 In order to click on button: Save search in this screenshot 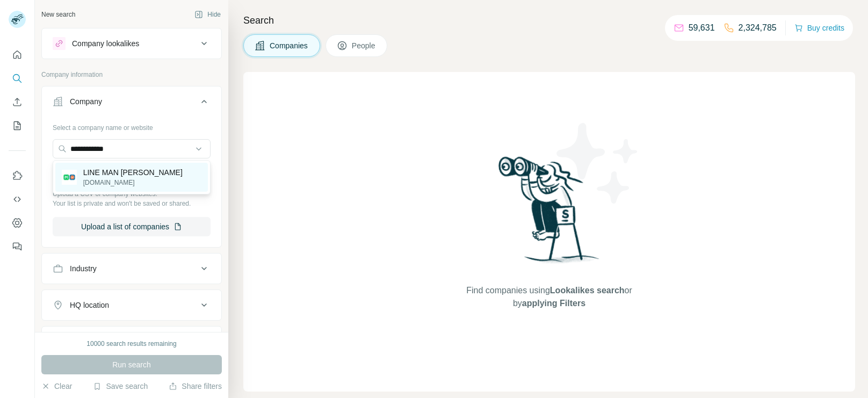, I will do `click(120, 387)`.